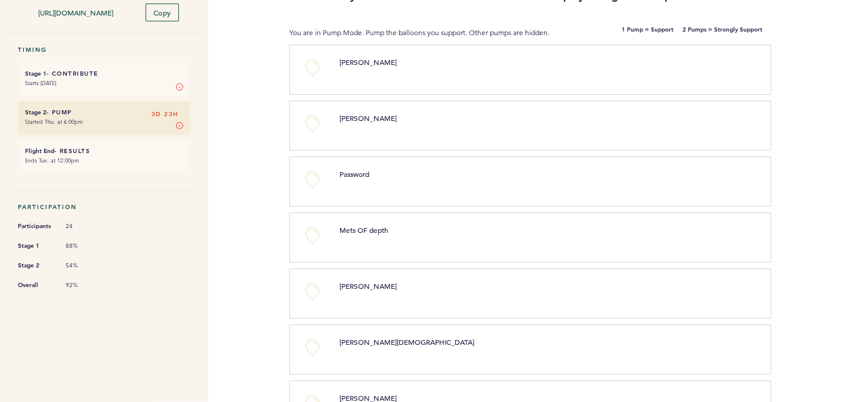  I want to click on small: Flight End, so click(40, 151).